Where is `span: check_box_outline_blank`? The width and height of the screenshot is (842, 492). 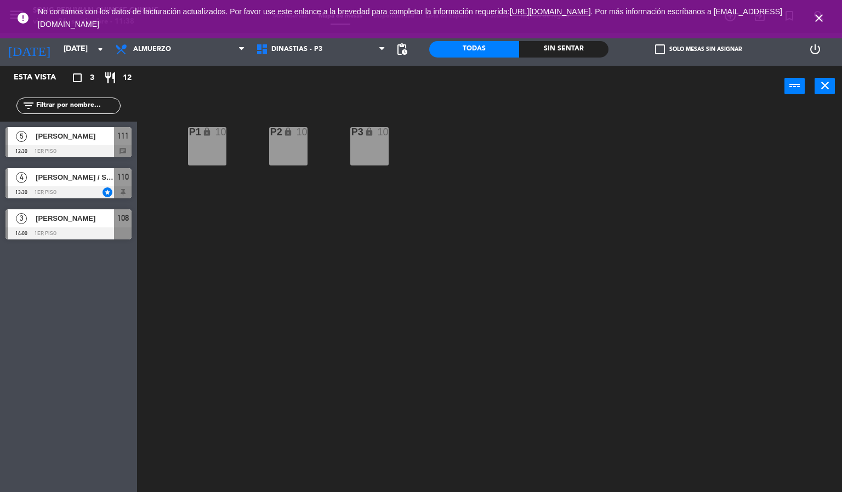
span: check_box_outline_blank is located at coordinates (660, 49).